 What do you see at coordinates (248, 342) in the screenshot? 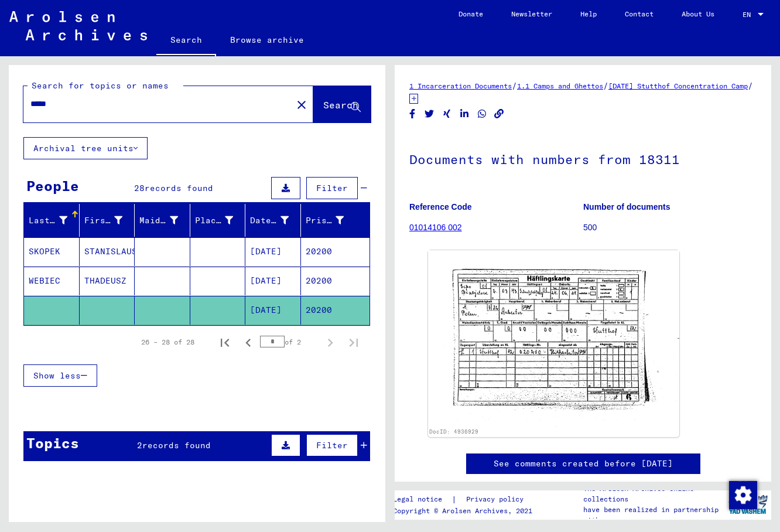
I see `button: Previous page` at bounding box center [248, 342].